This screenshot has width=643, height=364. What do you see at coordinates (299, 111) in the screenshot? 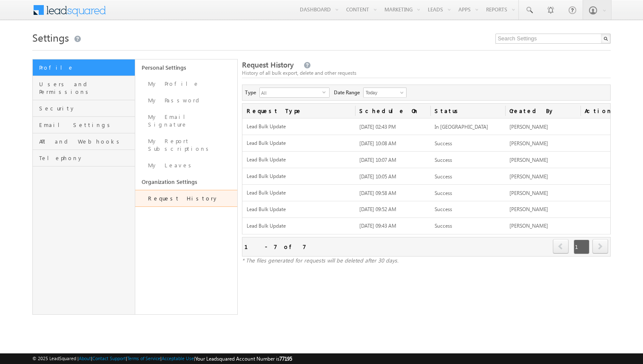
I see `a: Request Type` at bounding box center [299, 111].